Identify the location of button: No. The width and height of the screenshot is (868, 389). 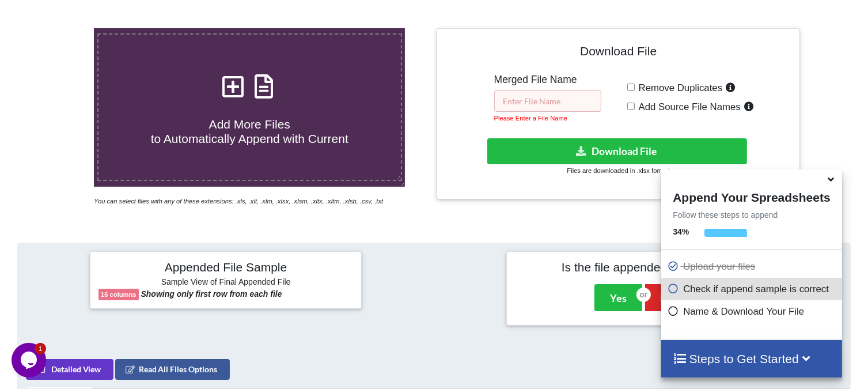
(667, 297).